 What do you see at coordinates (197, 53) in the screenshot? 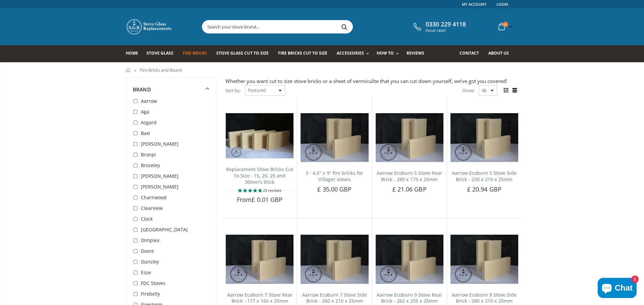
I see `a: Fire Bricks` at bounding box center [197, 53].